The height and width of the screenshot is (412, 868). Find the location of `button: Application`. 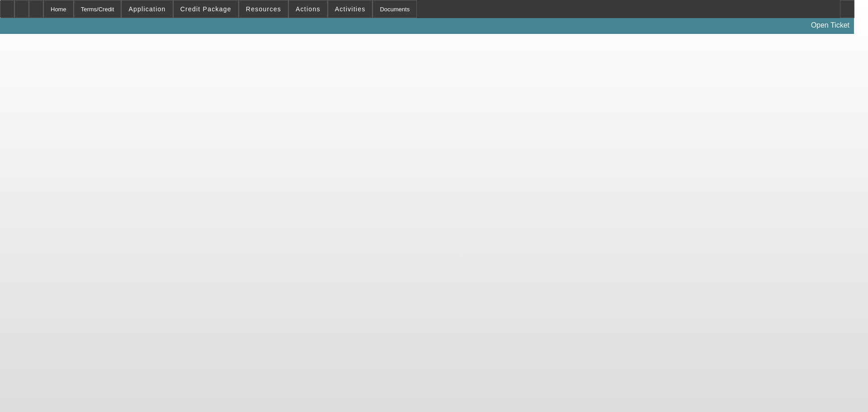

button: Application is located at coordinates (147, 9).